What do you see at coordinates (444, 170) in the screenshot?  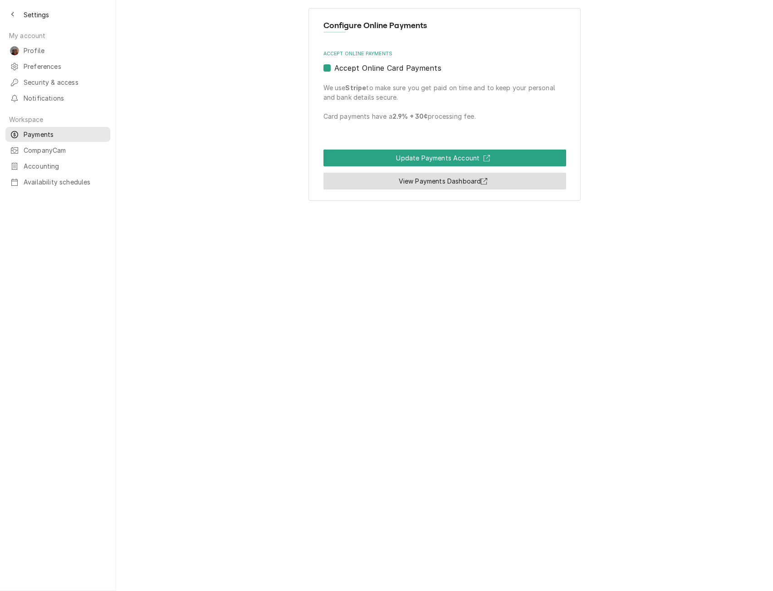 I see `div: Button Group` at bounding box center [444, 170].